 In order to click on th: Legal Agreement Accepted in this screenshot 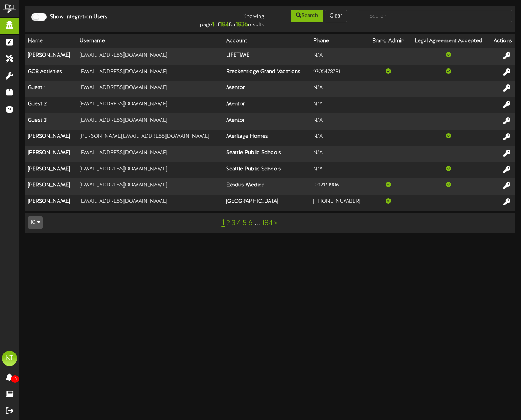, I will do `click(448, 41)`.